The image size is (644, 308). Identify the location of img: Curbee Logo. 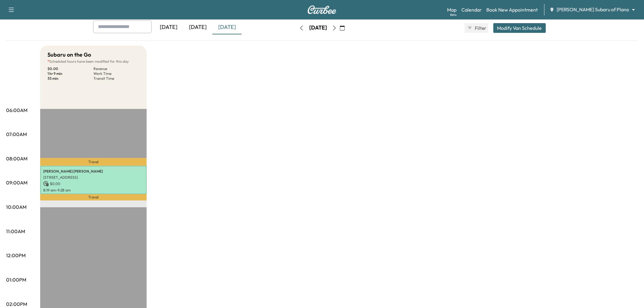
(322, 10).